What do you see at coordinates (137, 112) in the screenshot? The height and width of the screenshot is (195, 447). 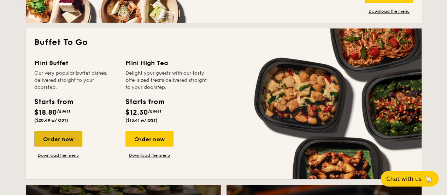 I see `span: $12.30` at bounding box center [137, 112].